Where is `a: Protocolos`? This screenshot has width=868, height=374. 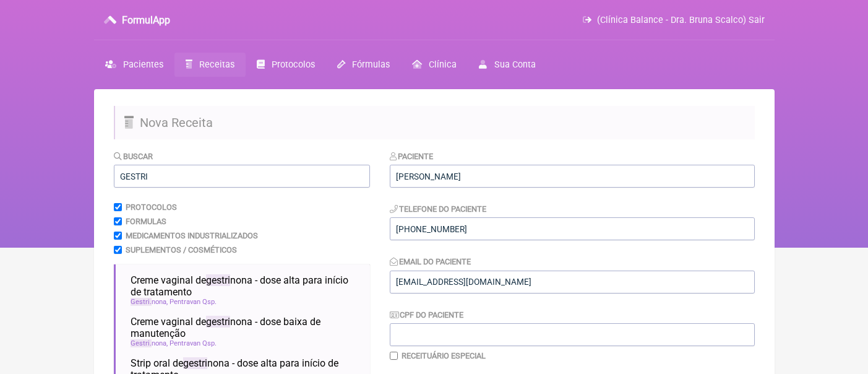
a: Protocolos is located at coordinates (286, 64).